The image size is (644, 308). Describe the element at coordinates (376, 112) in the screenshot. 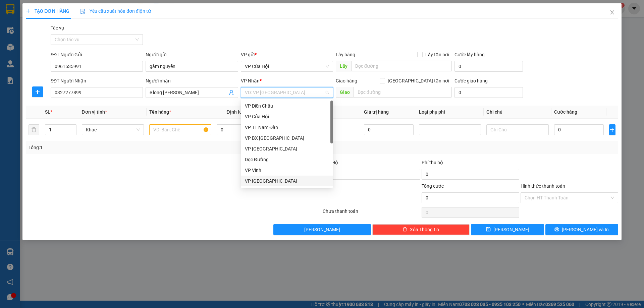

I see `span: Giá trị hàng` at that location.